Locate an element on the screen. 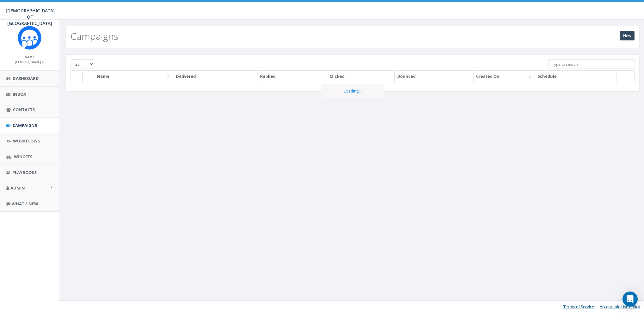 This screenshot has height=313, width=644. a: Acceptable Use Policy is located at coordinates (620, 307).